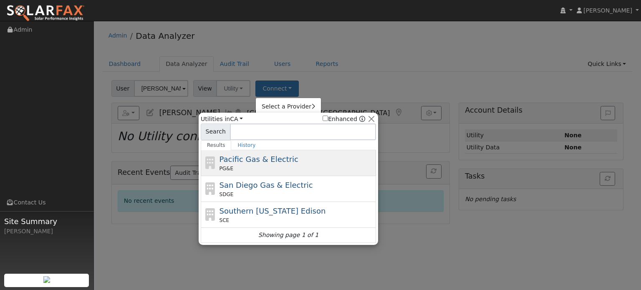  What do you see at coordinates (344, 119) in the screenshot?
I see `span: Show enhanced providers` at bounding box center [344, 119].